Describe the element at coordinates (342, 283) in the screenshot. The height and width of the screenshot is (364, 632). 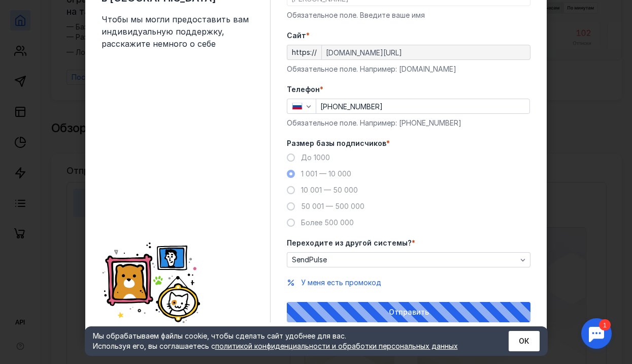
I see `button: У меня есть промокод` at that location.